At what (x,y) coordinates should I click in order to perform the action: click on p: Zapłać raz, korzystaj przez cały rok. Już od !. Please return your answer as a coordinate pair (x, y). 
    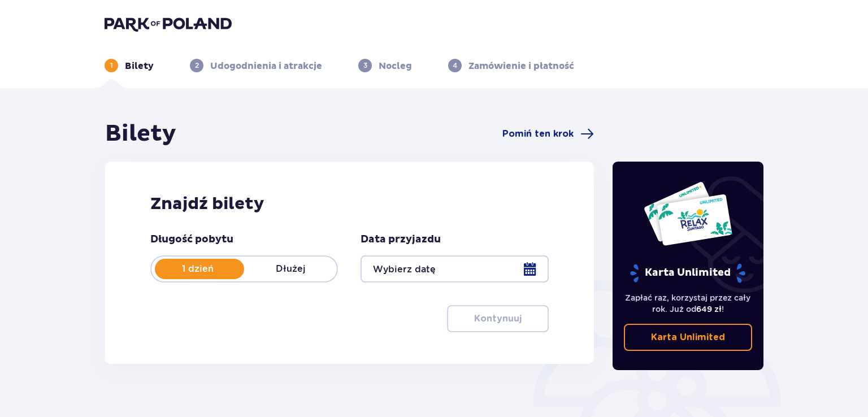
    Looking at the image, I should click on (689, 303).